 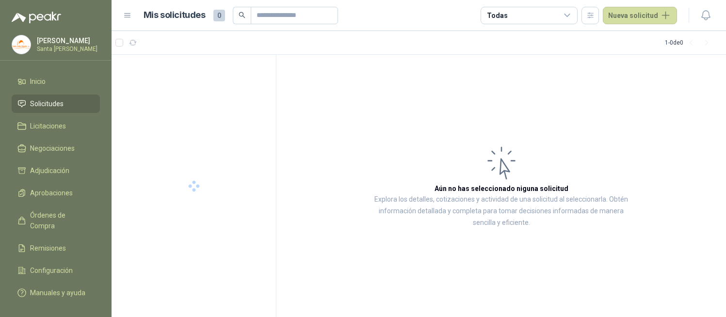 What do you see at coordinates (640, 16) in the screenshot?
I see `button: Nueva solicitud` at bounding box center [640, 16].